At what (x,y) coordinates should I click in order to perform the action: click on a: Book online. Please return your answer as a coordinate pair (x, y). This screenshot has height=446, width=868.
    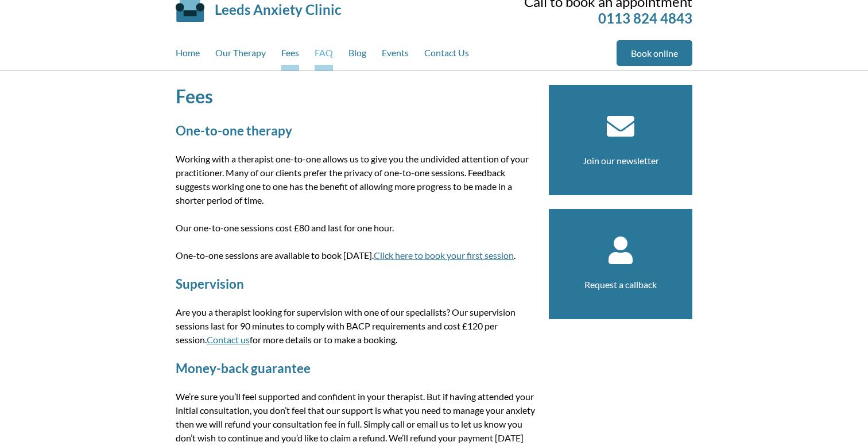
    Looking at the image, I should click on (654, 53).